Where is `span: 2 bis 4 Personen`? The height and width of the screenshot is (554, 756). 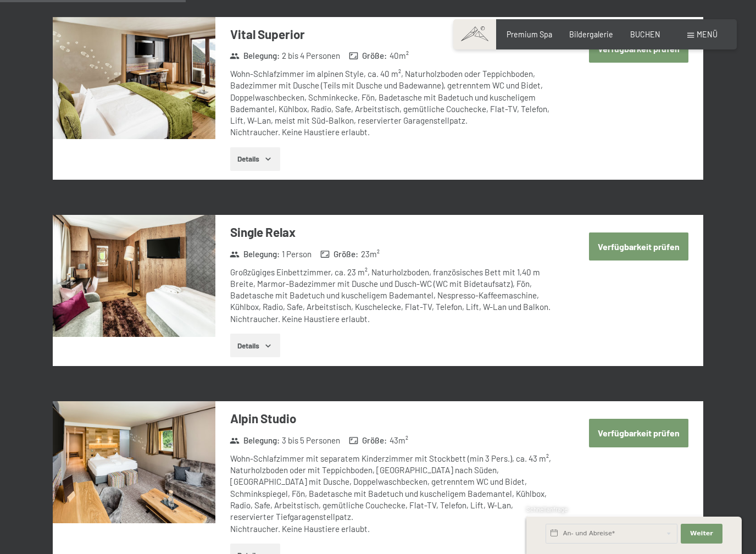
span: 2 bis 4 Personen is located at coordinates (311, 55).